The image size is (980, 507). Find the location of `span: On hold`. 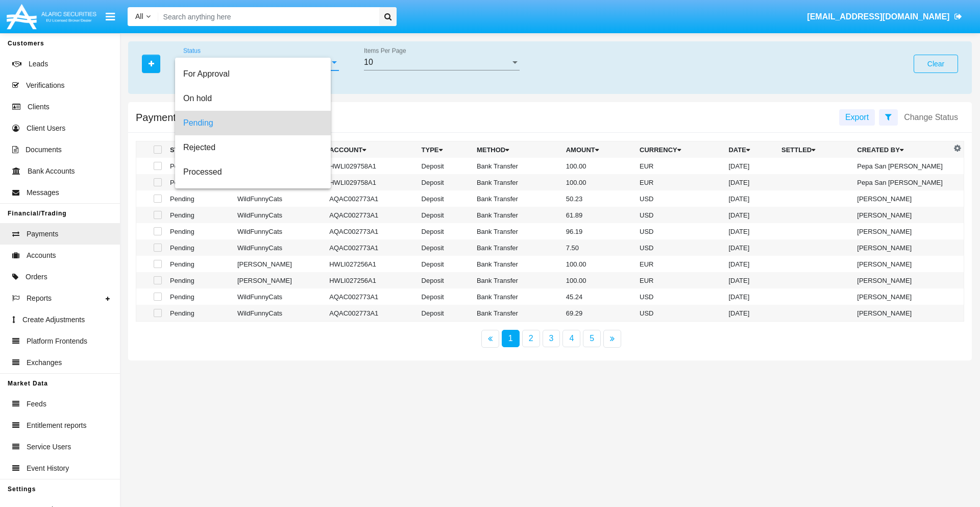

span: On hold is located at coordinates (253, 98).